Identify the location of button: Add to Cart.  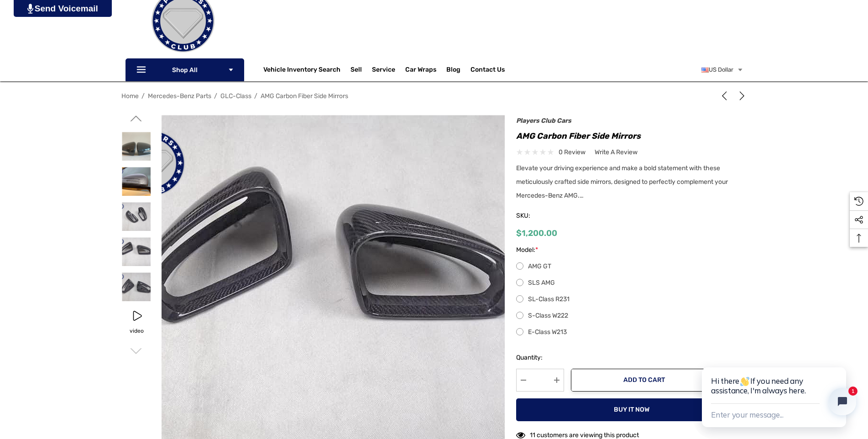
(644, 379).